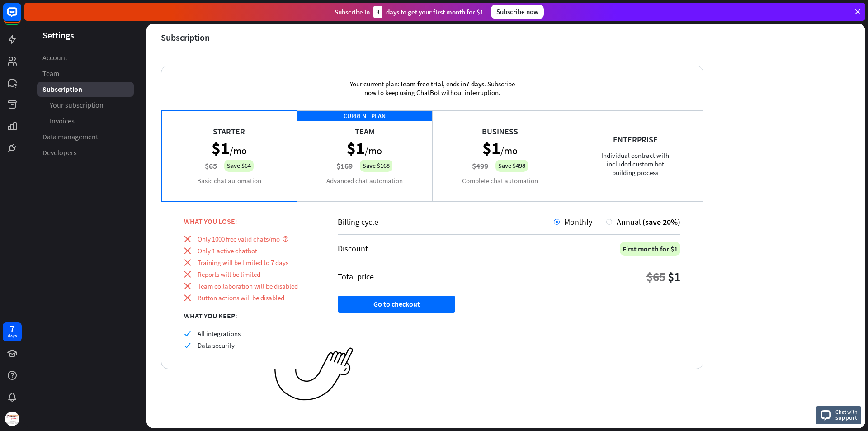  I want to click on span: Monthly, so click(578, 222).